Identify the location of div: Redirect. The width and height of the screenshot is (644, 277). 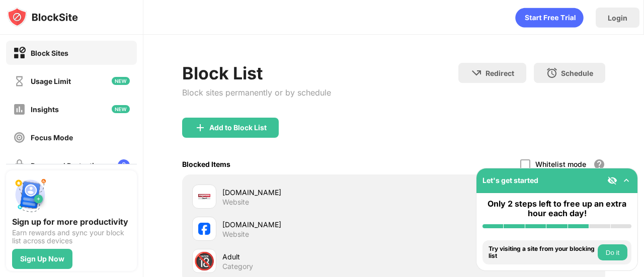
(500, 73).